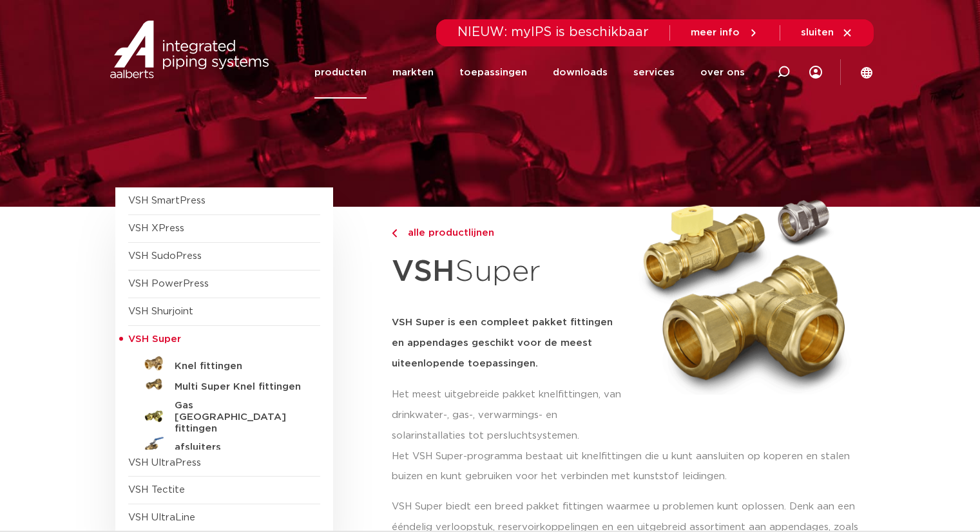 The height and width of the screenshot is (532, 980). Describe the element at coordinates (165, 463) in the screenshot. I see `span: VSH UltraPress` at that location.